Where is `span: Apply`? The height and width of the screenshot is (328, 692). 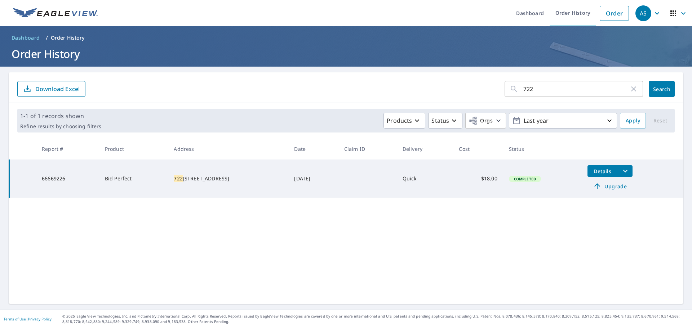
span: Apply is located at coordinates (633, 121).